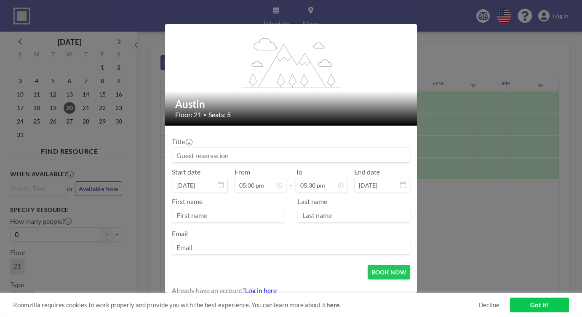  Describe the element at coordinates (242, 172) in the screenshot. I see `label: From` at that location.